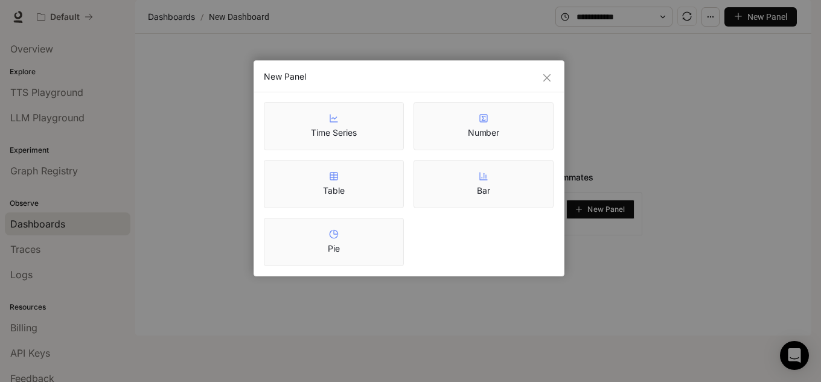 The height and width of the screenshot is (382, 821). What do you see at coordinates (65, 17) in the screenshot?
I see `p: Default` at bounding box center [65, 17].